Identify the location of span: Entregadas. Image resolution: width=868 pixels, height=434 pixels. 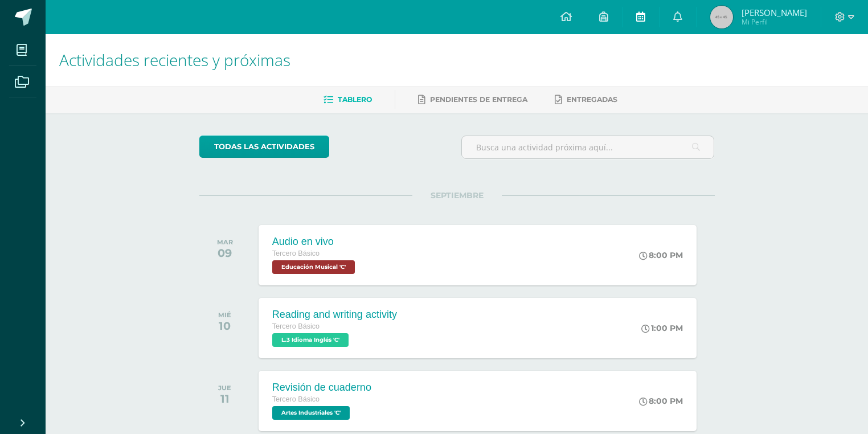
(592, 99).